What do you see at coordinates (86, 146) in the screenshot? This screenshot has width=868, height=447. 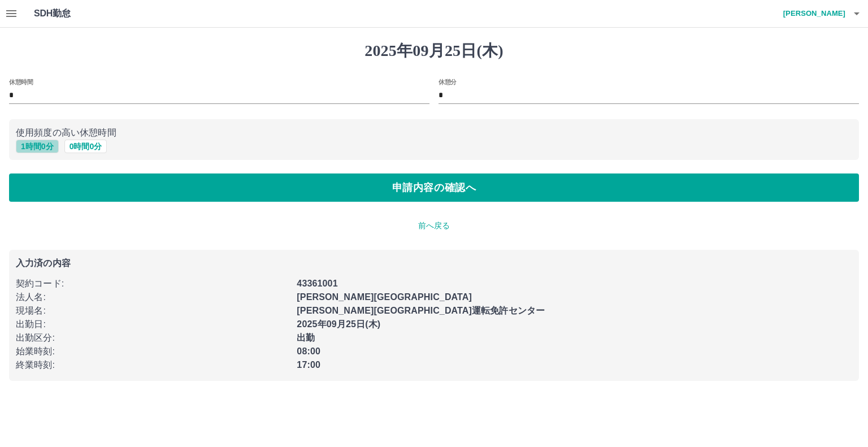 I see `button: 0時間0分` at bounding box center [86, 146].